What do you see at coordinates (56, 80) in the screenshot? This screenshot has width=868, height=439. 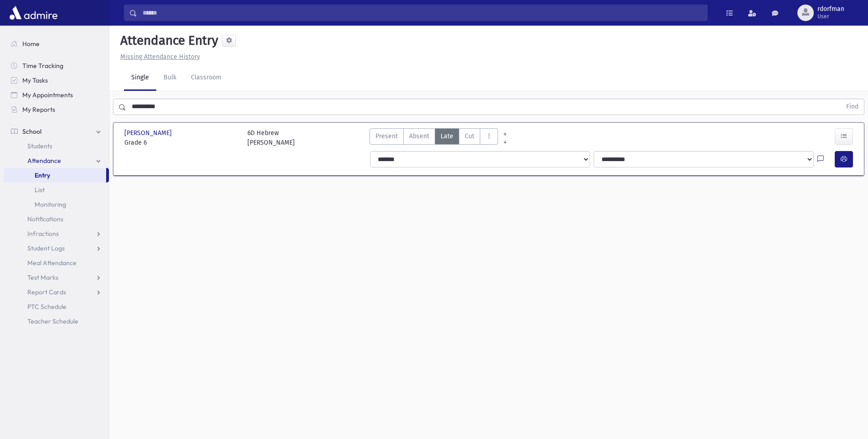 I see `a: My Tasks` at bounding box center [56, 80].